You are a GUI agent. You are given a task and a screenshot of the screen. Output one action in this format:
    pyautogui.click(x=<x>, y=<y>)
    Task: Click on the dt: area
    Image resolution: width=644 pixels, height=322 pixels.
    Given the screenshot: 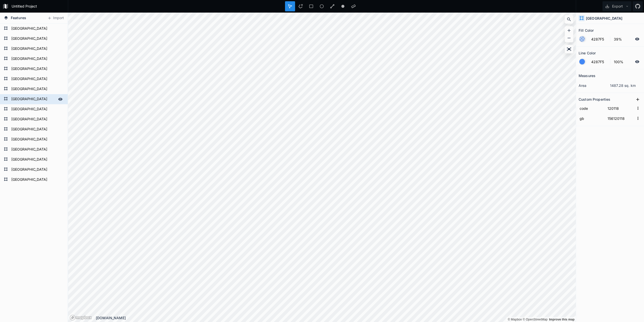 What is the action you would take?
    pyautogui.click(x=594, y=85)
    